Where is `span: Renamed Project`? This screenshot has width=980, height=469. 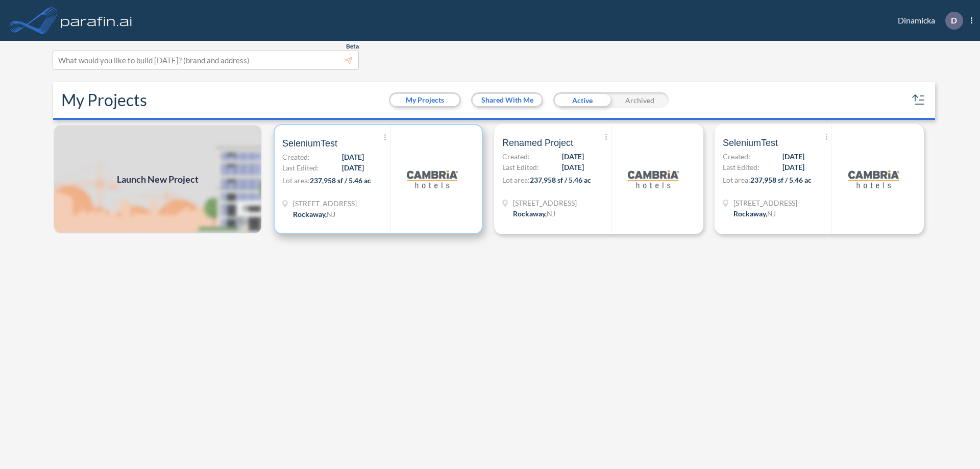 span: Renamed Project is located at coordinates (538, 143).